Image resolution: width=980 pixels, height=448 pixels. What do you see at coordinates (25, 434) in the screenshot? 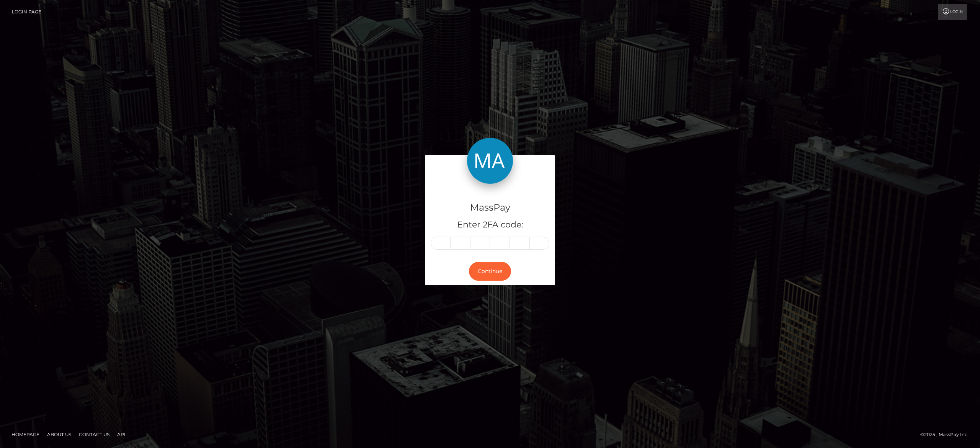
I see `a: Homepage` at bounding box center [25, 434].